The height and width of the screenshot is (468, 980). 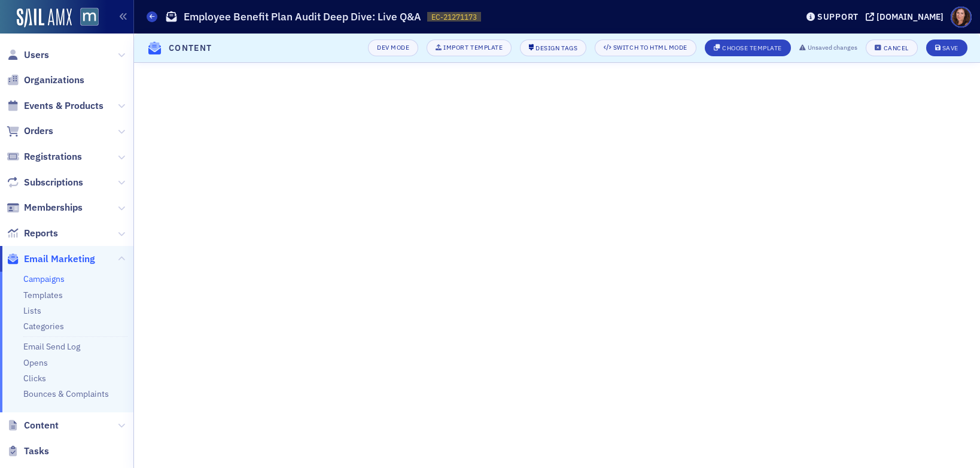 What do you see at coordinates (961, 17) in the screenshot?
I see `span: Profile` at bounding box center [961, 17].